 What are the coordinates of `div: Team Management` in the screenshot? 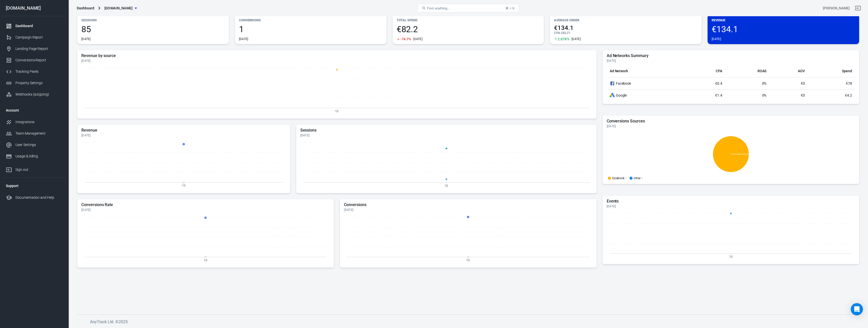 It's located at (39, 133).